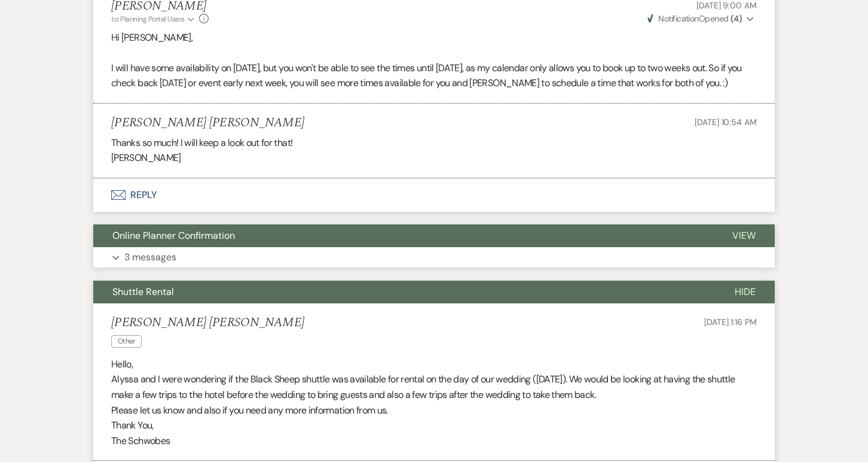 This screenshot has width=868, height=462. I want to click on p: 3 messages, so click(150, 257).